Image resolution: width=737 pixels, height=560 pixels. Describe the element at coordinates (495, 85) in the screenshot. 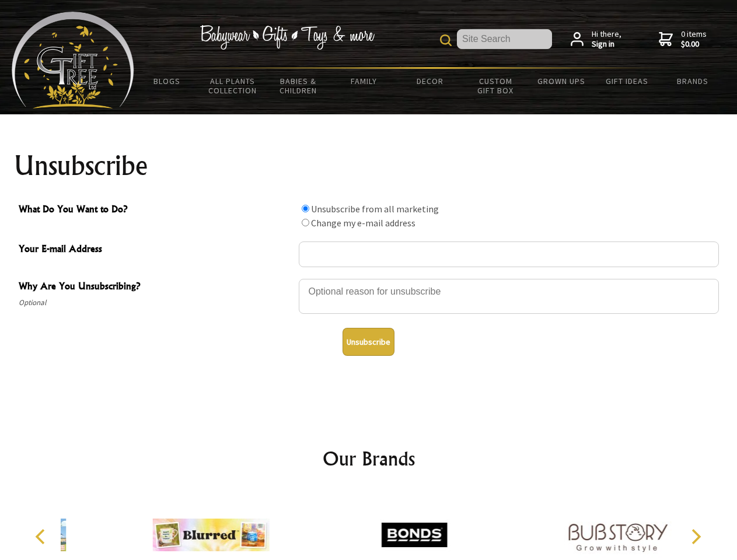

I see `a: Custom Gift Box` at that location.